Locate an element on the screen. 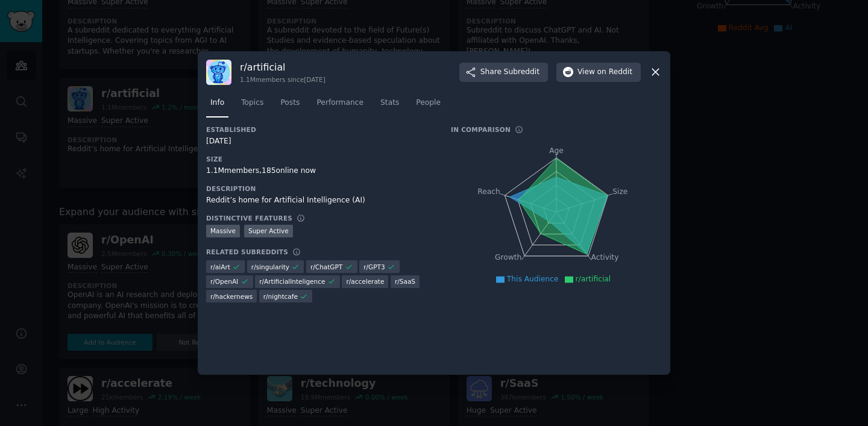 The width and height of the screenshot is (868, 426). a: People is located at coordinates (428, 105).